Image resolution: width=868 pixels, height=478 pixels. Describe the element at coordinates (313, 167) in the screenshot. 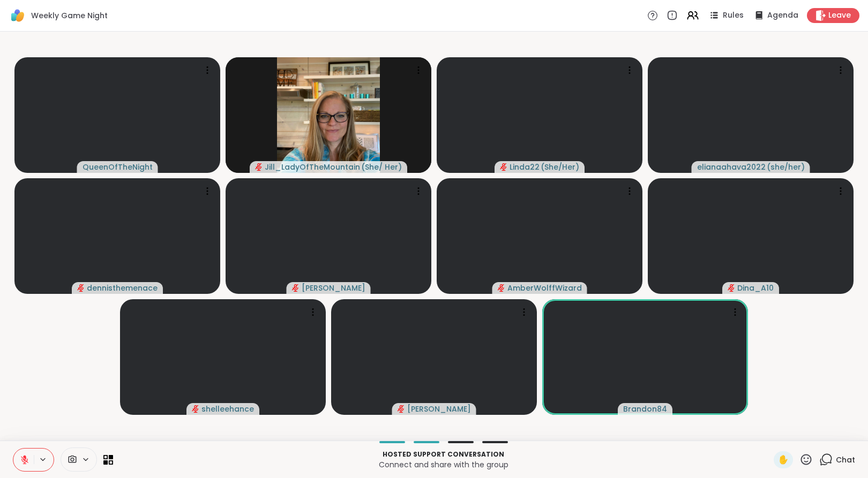

I see `span: Jill_LadyOfTheMountain` at that location.